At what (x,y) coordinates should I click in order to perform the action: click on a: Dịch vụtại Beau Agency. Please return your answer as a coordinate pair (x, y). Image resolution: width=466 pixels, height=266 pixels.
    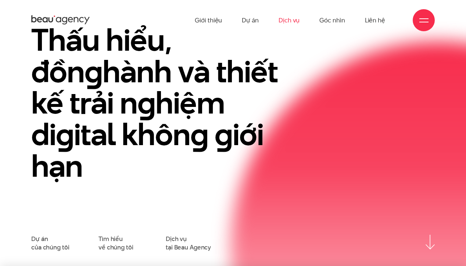
    Looking at the image, I should click on (188, 243).